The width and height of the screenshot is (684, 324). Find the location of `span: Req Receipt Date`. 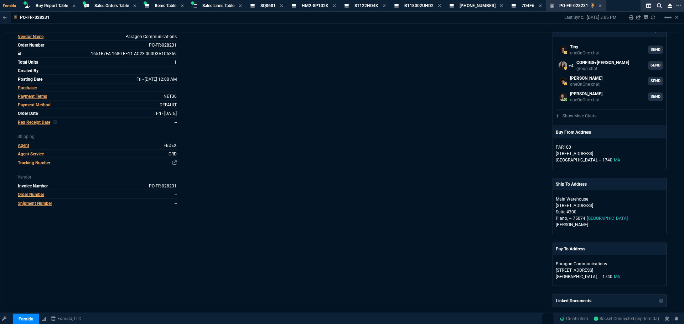

span: Req Receipt Date is located at coordinates (34, 122).